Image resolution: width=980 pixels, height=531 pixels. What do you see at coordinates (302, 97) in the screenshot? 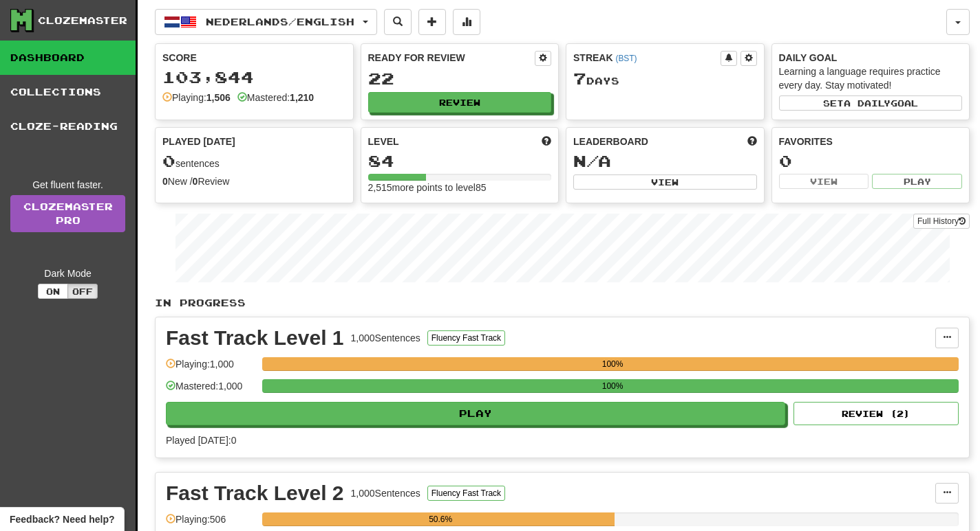
I see `strong: 1,210` at bounding box center [302, 97].